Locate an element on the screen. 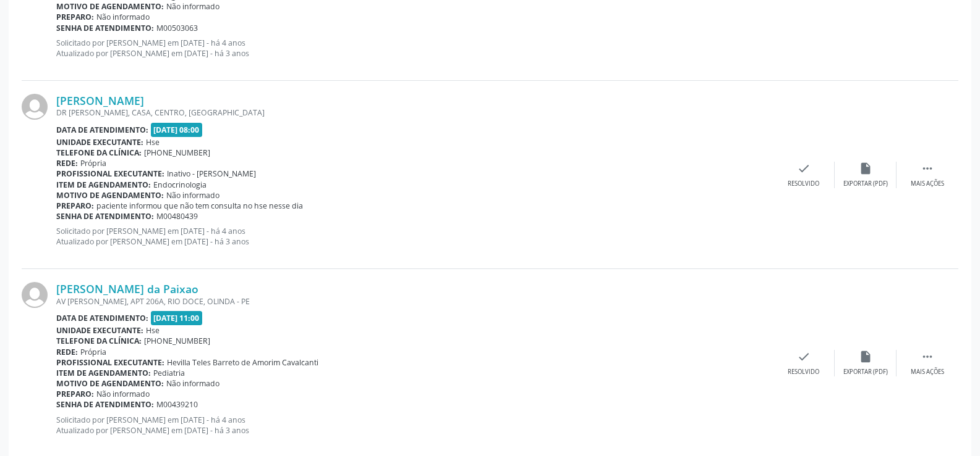  span: M00480439 is located at coordinates (177, 216).